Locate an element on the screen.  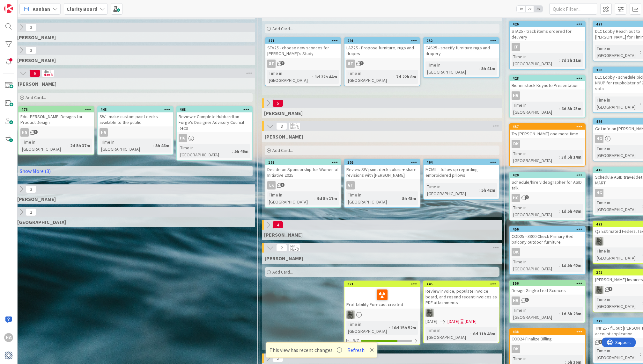
div: 426STA25 - track items ordered for delivery is located at coordinates (548, 31).